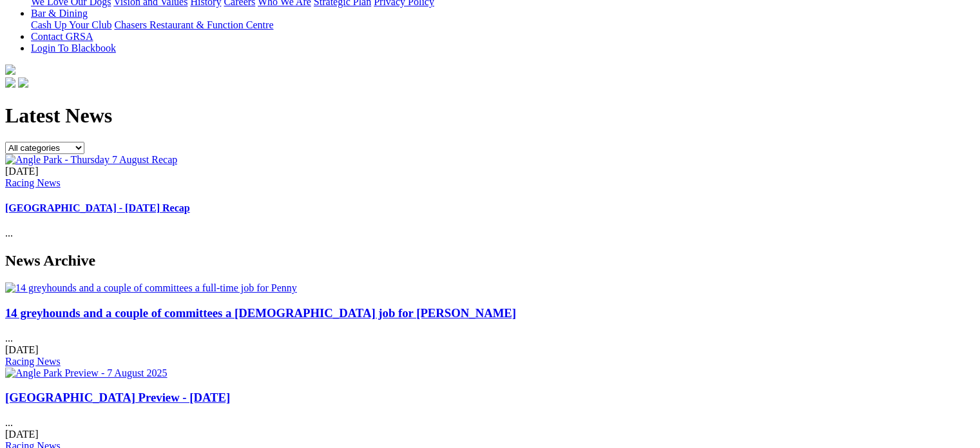 This screenshot has width=980, height=448. What do you see at coordinates (193, 25) in the screenshot?
I see `a: Chasers Restaurant & Function Centre` at bounding box center [193, 25].